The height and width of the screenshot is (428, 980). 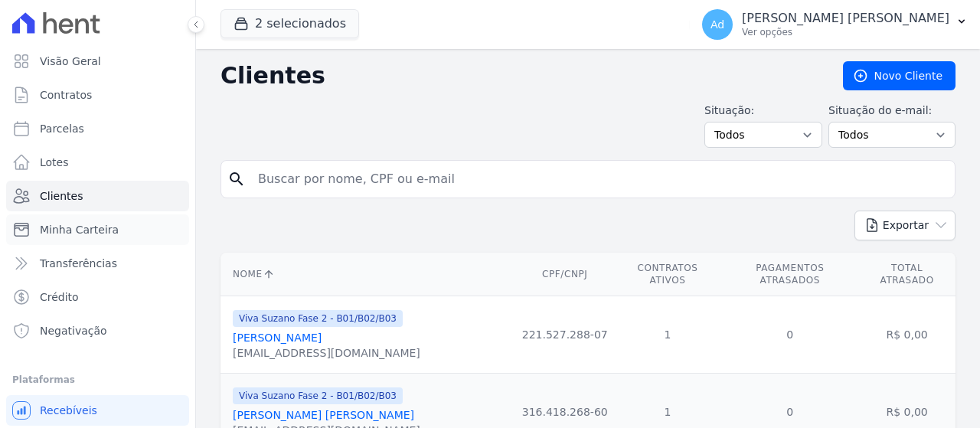 What do you see at coordinates (97, 196) in the screenshot?
I see `a: Clientes` at bounding box center [97, 196].